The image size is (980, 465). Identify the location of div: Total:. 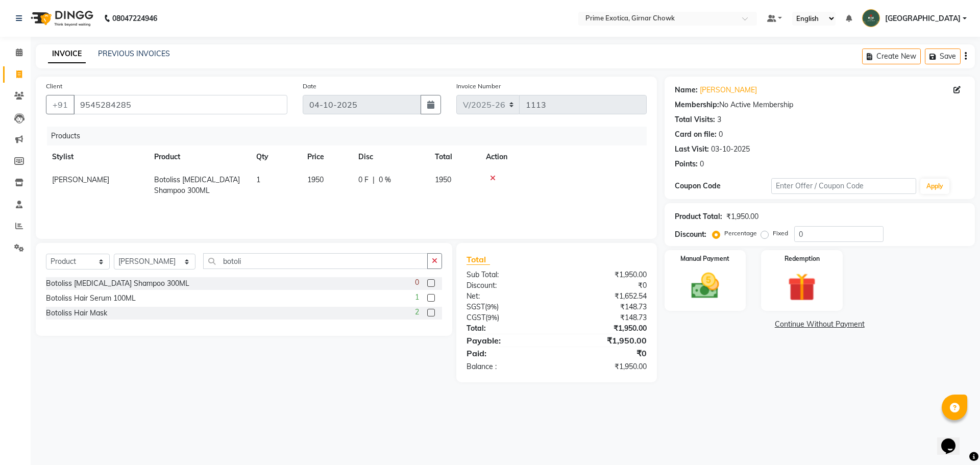
(507, 328).